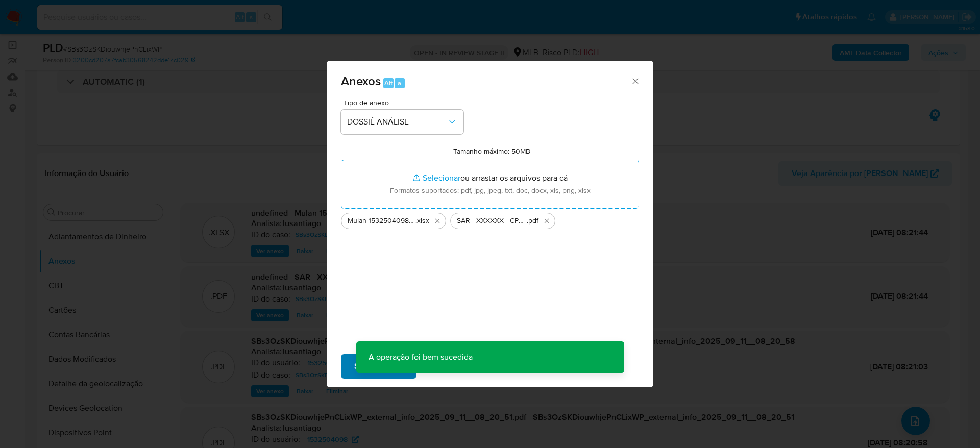 This screenshot has width=980, height=448. Describe the element at coordinates (437, 221) in the screenshot. I see `button: Excluir Mulan 1532504098_2025_09_10_15_04_11.xlsx` at that location.